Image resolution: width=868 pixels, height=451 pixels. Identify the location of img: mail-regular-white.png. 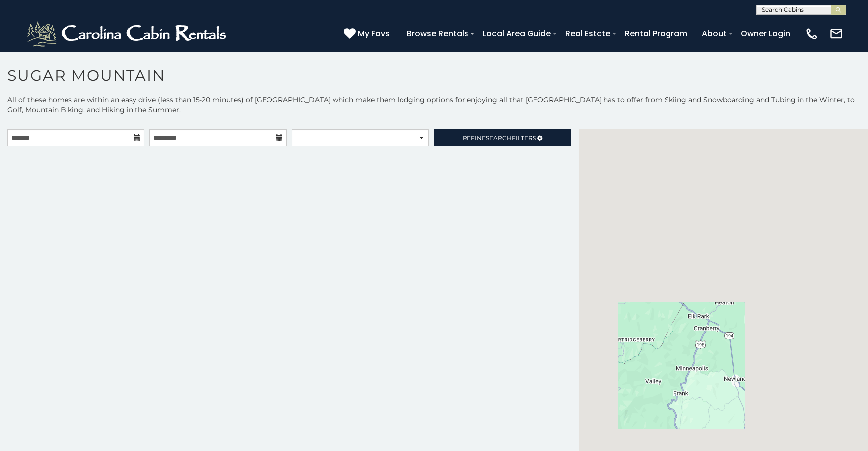
(836, 33).